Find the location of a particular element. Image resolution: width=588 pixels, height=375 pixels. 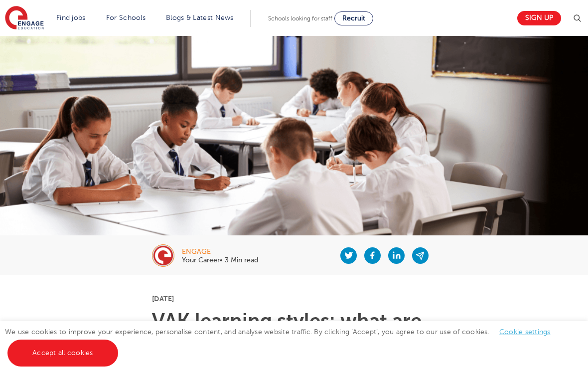

a: Blogs & Latest News is located at coordinates (200, 18).